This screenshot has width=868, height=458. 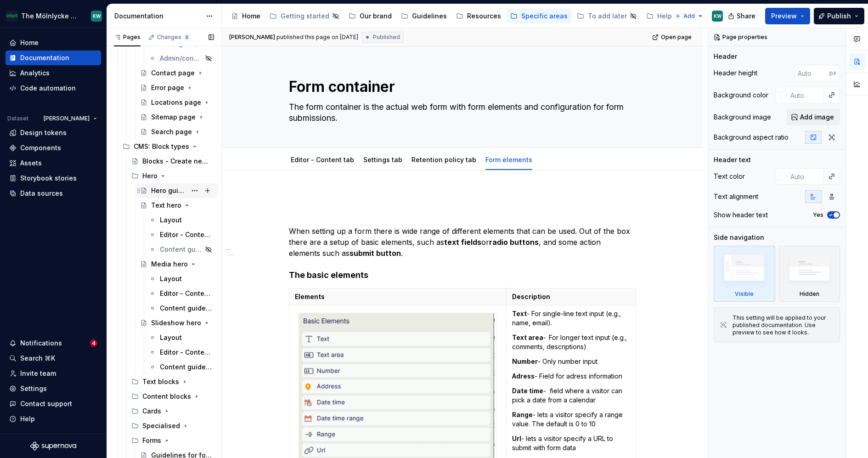 I want to click on p: - Only number input, so click(x=570, y=362).